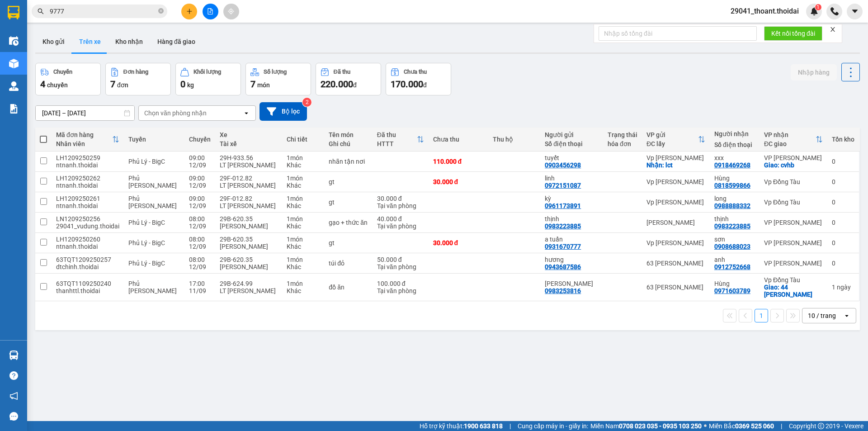  I want to click on div: Tồn kho, so click(844, 139).